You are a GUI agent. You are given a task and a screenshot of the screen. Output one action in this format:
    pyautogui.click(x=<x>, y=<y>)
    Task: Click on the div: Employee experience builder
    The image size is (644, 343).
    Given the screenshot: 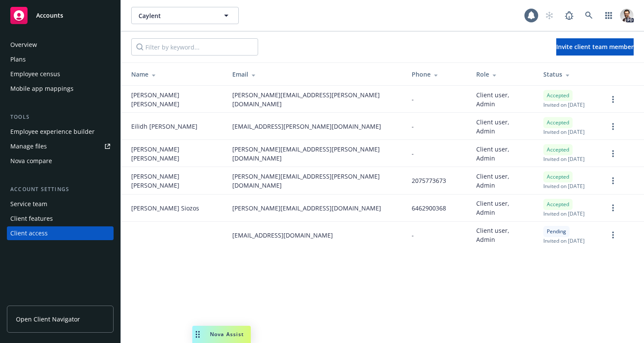 What is the action you would take?
    pyautogui.click(x=53, y=131)
    